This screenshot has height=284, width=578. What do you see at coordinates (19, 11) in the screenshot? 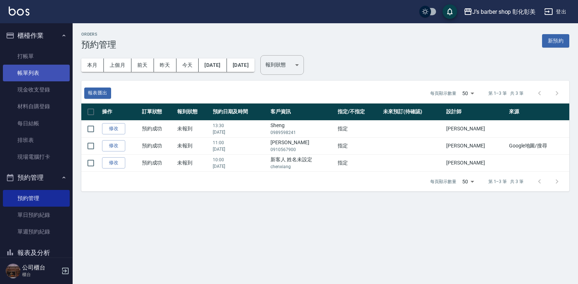
I see `img: Logo` at bounding box center [19, 11].